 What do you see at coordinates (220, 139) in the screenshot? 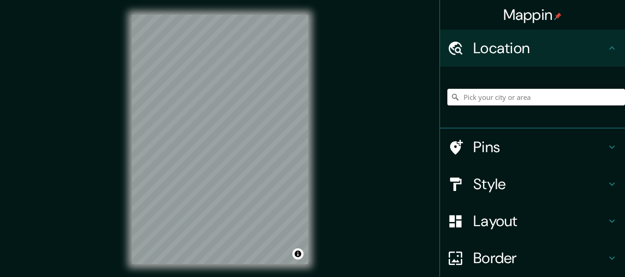
I see `canvas: Map` at bounding box center [220, 139].